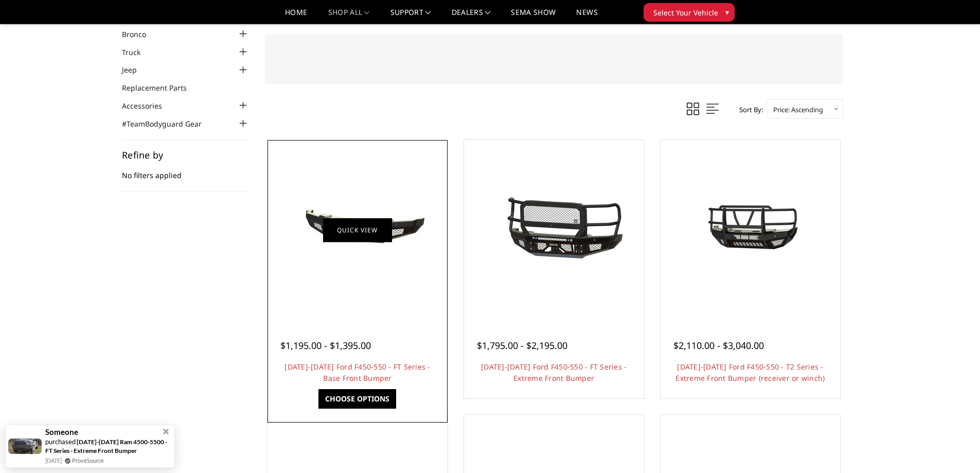 This screenshot has height=473, width=980. I want to click on a: Jeep, so click(136, 69).